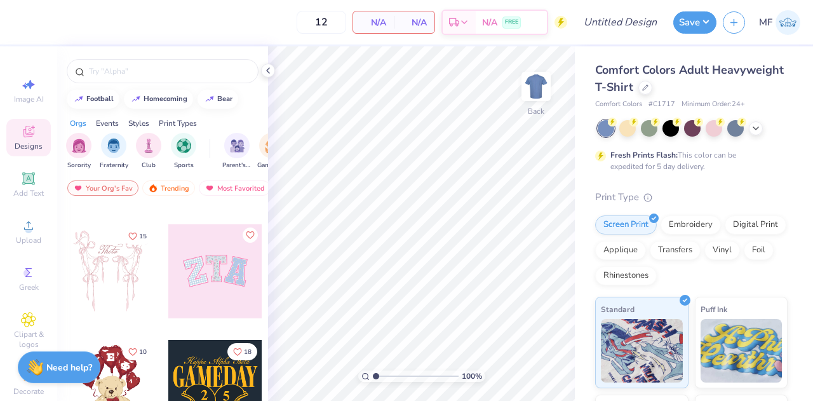 The width and height of the screenshot is (813, 401). What do you see at coordinates (103, 188) in the screenshot?
I see `div: Your Org's Fav` at bounding box center [103, 188].